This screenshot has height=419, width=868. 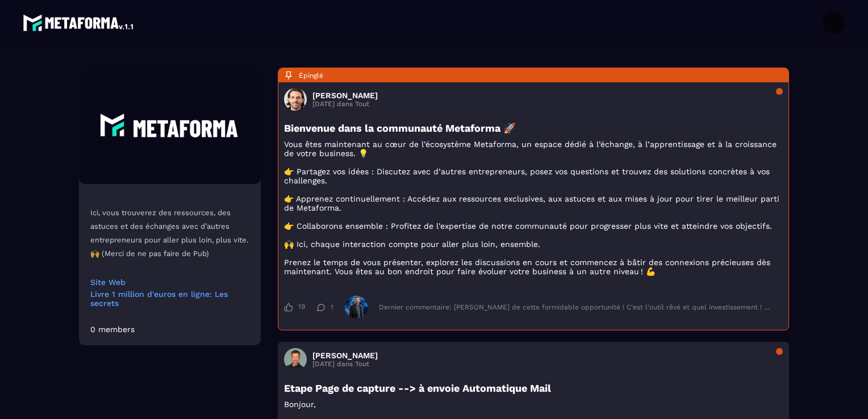 I want to click on div: 0 members, so click(x=112, y=330).